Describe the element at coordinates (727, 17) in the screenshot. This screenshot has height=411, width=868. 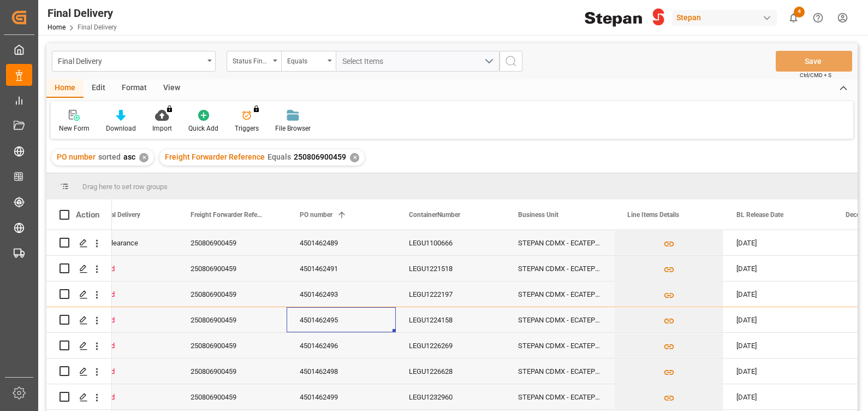
I see `button: Stepan` at that location.